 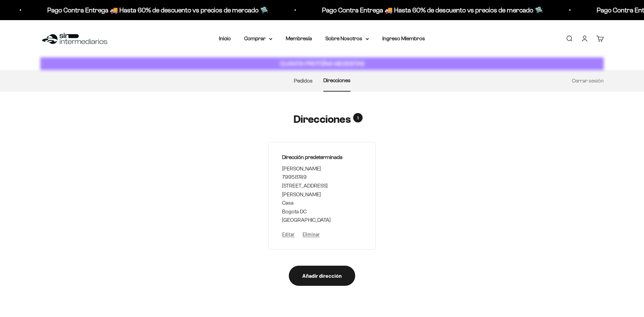 What do you see at coordinates (336, 80) in the screenshot?
I see `a: Direcciones` at bounding box center [336, 80].